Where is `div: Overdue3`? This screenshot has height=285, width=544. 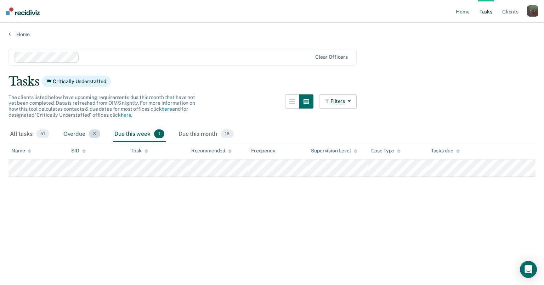
div: Overdue3 is located at coordinates (82, 135).